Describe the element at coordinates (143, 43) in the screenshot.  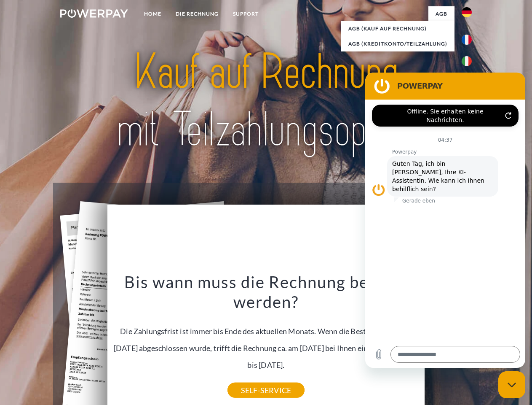
I see `button: Verbindung aktualisieren` at that location.